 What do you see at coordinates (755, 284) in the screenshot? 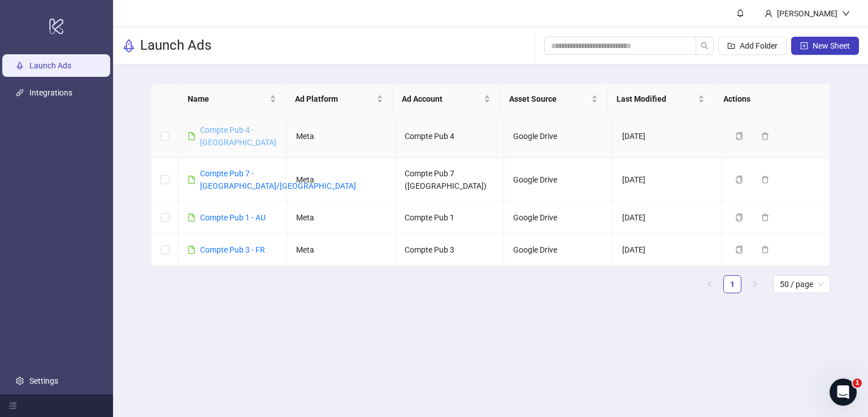
I see `li: Next Page` at bounding box center [755, 284].